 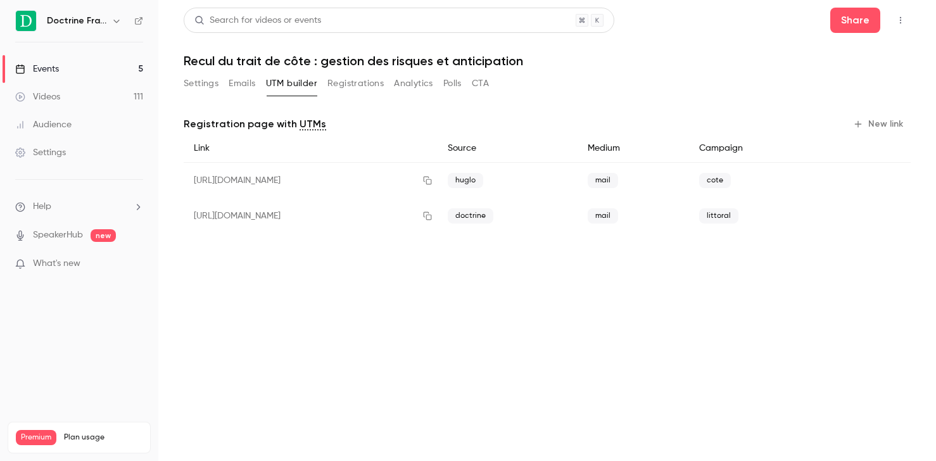 What do you see at coordinates (77, 21) in the screenshot?
I see `h6: Doctrine France` at bounding box center [77, 21].